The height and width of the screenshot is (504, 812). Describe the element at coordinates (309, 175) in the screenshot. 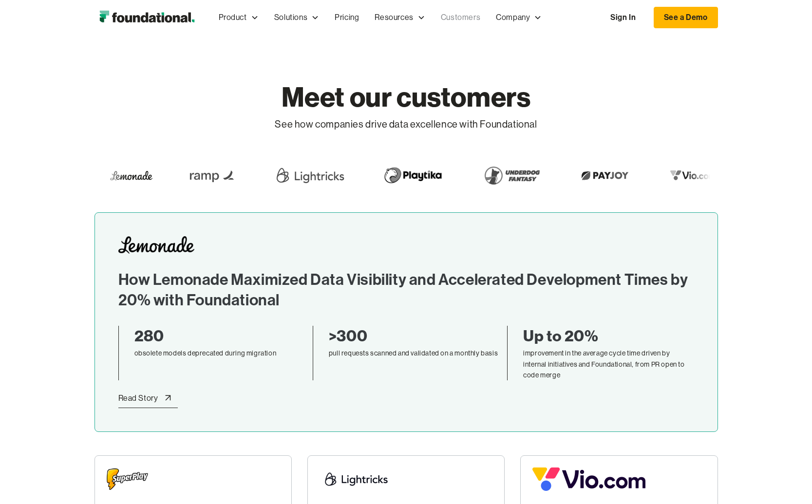

I see `img: Lightricks` at that location.